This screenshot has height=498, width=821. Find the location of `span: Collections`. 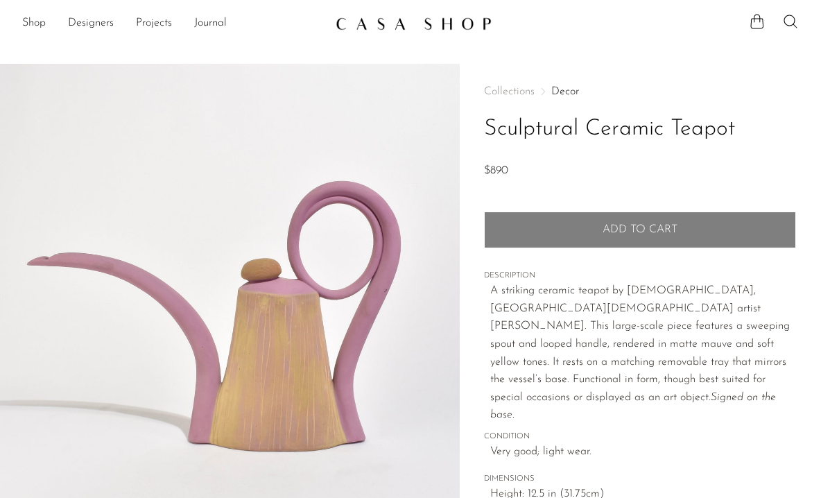

span: Collections is located at coordinates (509, 91).